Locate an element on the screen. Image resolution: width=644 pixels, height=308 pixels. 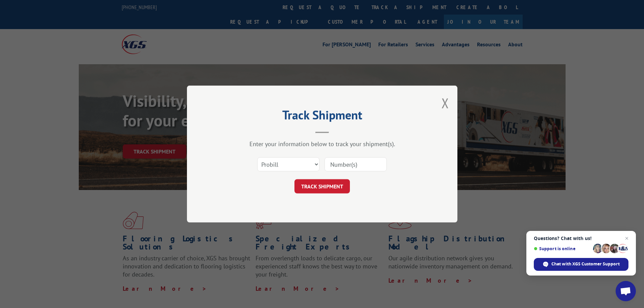
div: Enter your information below to track your shipment(s). is located at coordinates (322, 144).